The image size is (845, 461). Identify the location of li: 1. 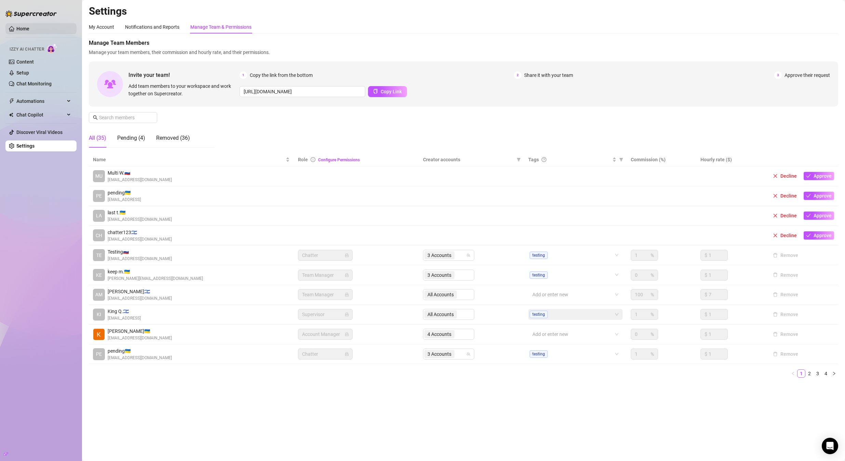
(801, 373).